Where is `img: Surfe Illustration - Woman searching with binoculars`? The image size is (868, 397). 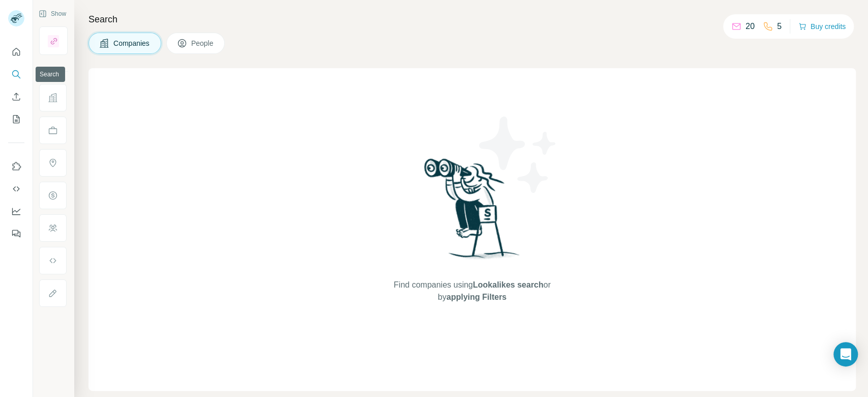
img: Surfe Illustration - Woman searching with binoculars is located at coordinates (472, 212).